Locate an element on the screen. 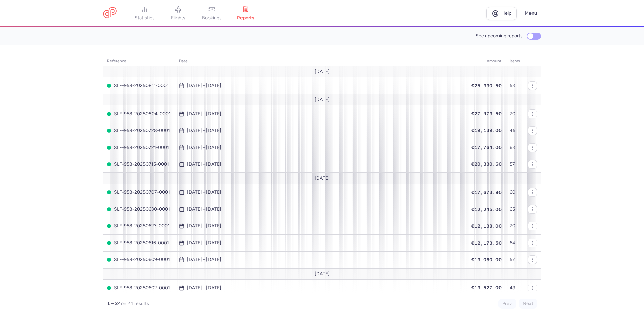 This screenshot has width=644, height=314. td: 45 is located at coordinates (515, 131).